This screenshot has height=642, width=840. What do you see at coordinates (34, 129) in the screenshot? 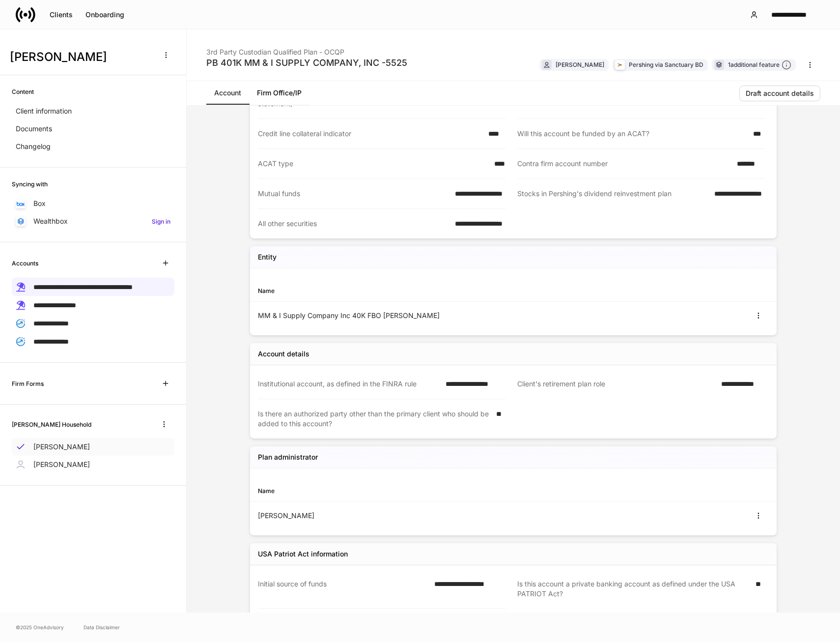
I see `p: Documents` at bounding box center [34, 129].